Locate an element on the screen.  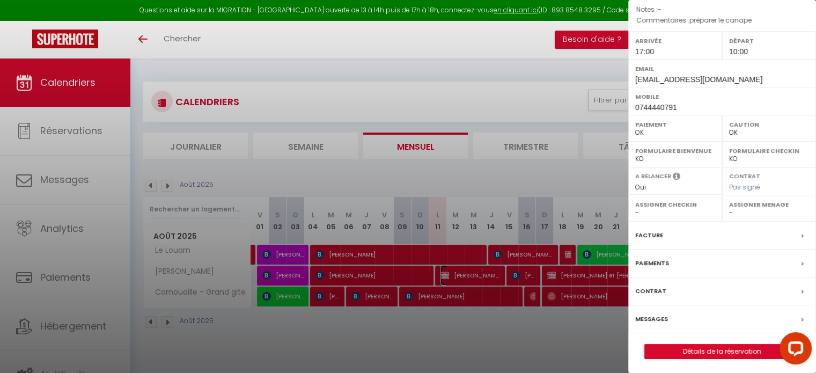
a: Détails de la réservation is located at coordinates (722, 351).